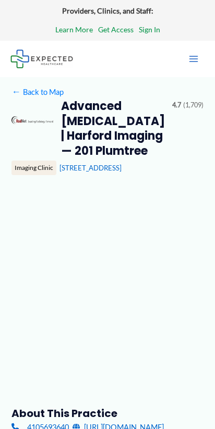  What do you see at coordinates (193, 59) in the screenshot?
I see `button: Main menu toggle` at bounding box center [193, 59].